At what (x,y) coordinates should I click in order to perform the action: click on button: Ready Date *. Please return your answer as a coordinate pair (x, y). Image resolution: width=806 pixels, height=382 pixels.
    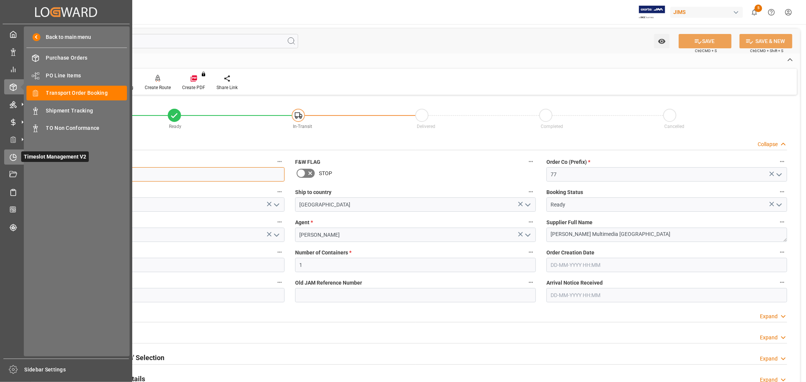
    Looking at the image, I should click on (279, 282).